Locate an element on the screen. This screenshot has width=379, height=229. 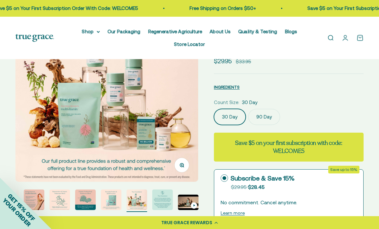
a: Store Locator is located at coordinates (190, 44).